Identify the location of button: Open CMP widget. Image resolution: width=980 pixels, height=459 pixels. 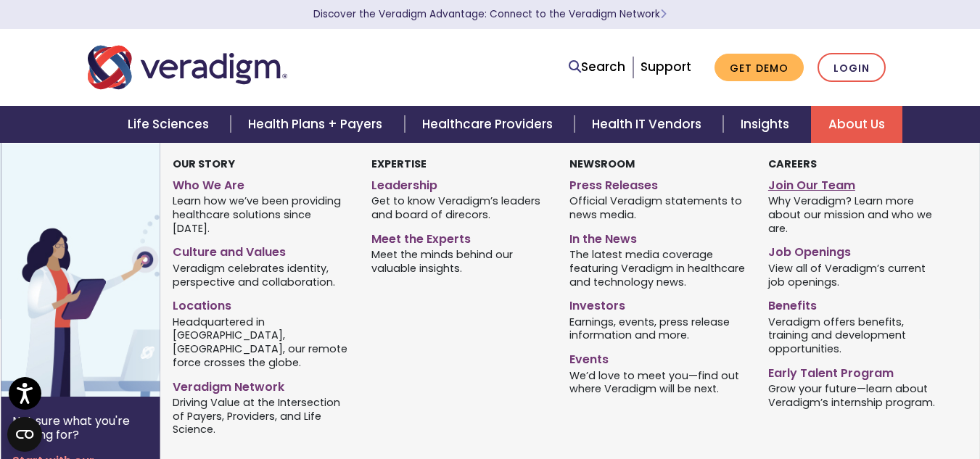
(24, 434).